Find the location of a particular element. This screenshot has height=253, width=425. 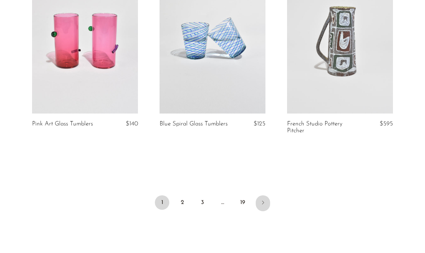

a: Pink Art Glass Tumblers is located at coordinates (62, 124).